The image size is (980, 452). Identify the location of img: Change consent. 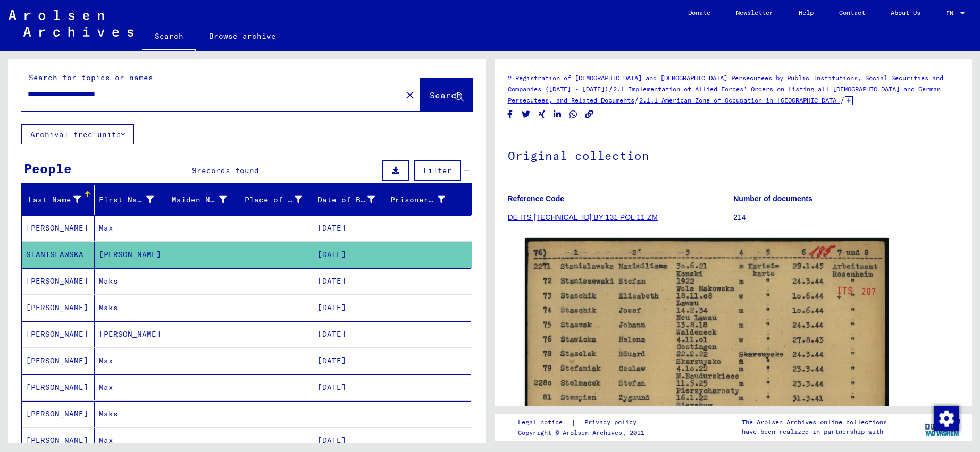
(947, 419).